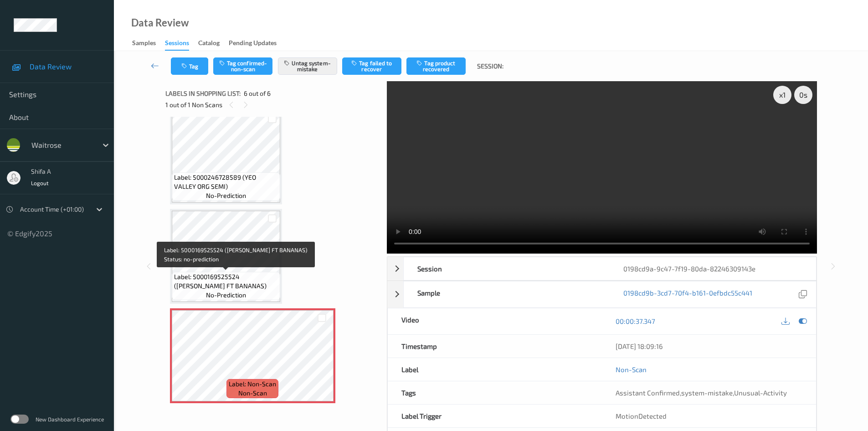 The height and width of the screenshot is (431, 868). I want to click on span: Label: 5000246728589 (YEO VALLEY ORG SEMI), so click(226, 182).